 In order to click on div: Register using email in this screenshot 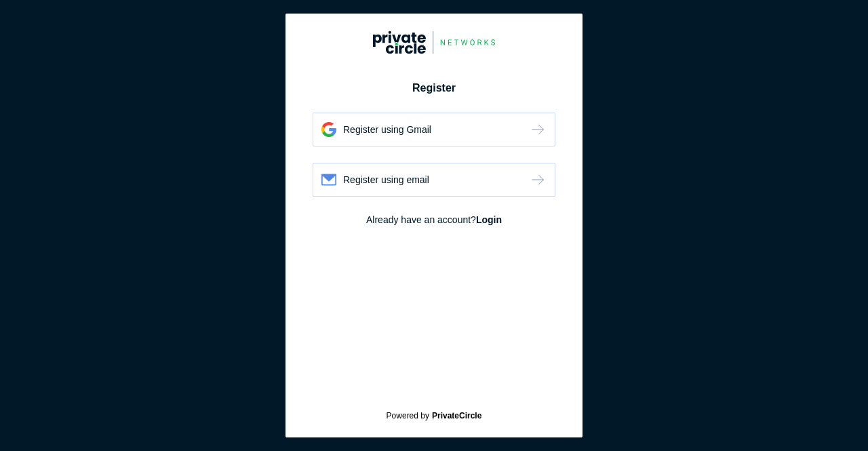, I will do `click(386, 180)`.